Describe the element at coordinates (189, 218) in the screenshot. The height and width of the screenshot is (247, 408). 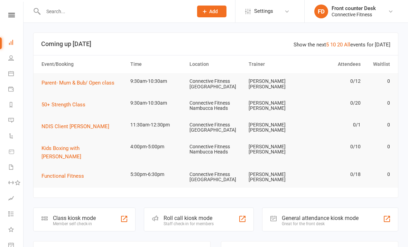
I see `div: Roll call kiosk mode` at that location.